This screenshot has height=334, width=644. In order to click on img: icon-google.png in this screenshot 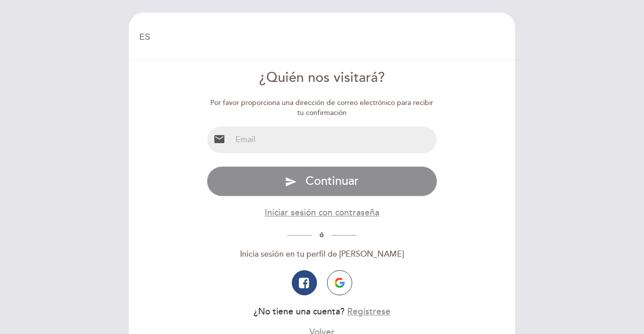, I will do `click(340, 283)`.